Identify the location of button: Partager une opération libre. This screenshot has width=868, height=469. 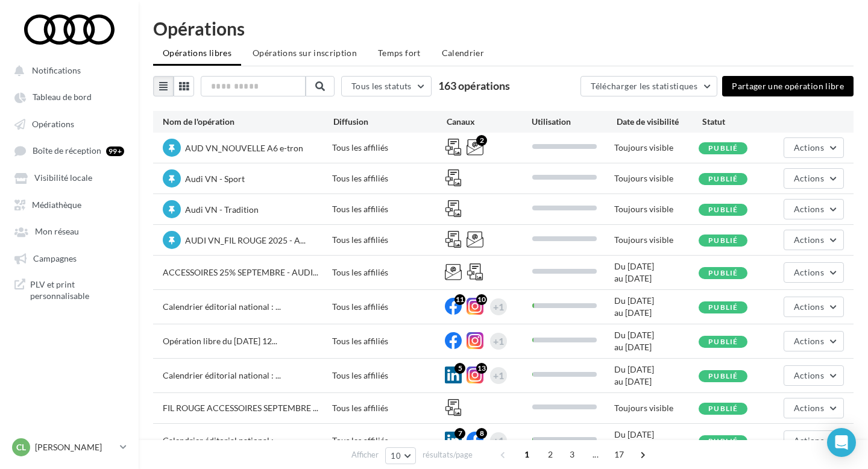
(789, 86).